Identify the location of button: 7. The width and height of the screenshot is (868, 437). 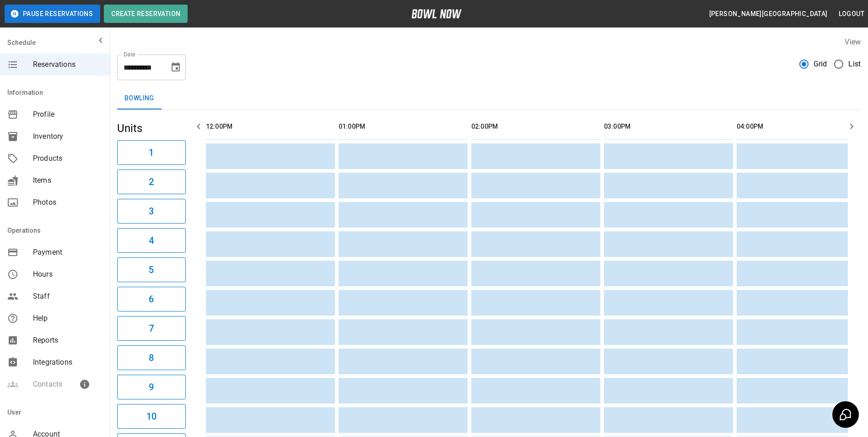
(152, 328).